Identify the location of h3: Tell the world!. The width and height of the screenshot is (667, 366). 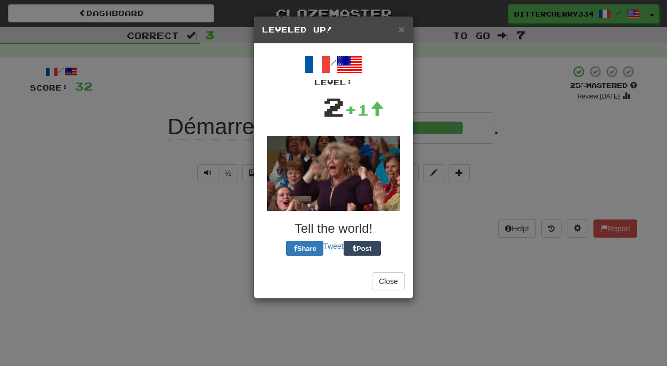
(333, 228).